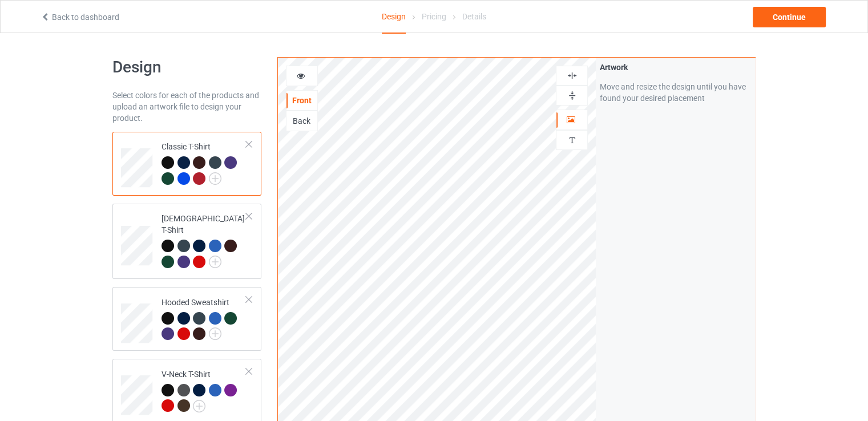 Image resolution: width=868 pixels, height=421 pixels. I want to click on div: Artwork, so click(675, 67).